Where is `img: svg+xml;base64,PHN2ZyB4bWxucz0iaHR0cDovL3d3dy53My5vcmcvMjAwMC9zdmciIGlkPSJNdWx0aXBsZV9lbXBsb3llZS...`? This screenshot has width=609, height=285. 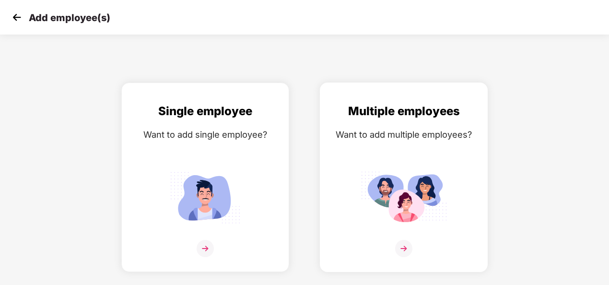 img: svg+xml;base64,PHN2ZyB4bWxucz0iaHR0cDovL3d3dy53My5vcmcvMjAwMC9zdmciIGlkPSJNdWx0aXBsZV9lbXBsb3llZS... is located at coordinates (404, 197).